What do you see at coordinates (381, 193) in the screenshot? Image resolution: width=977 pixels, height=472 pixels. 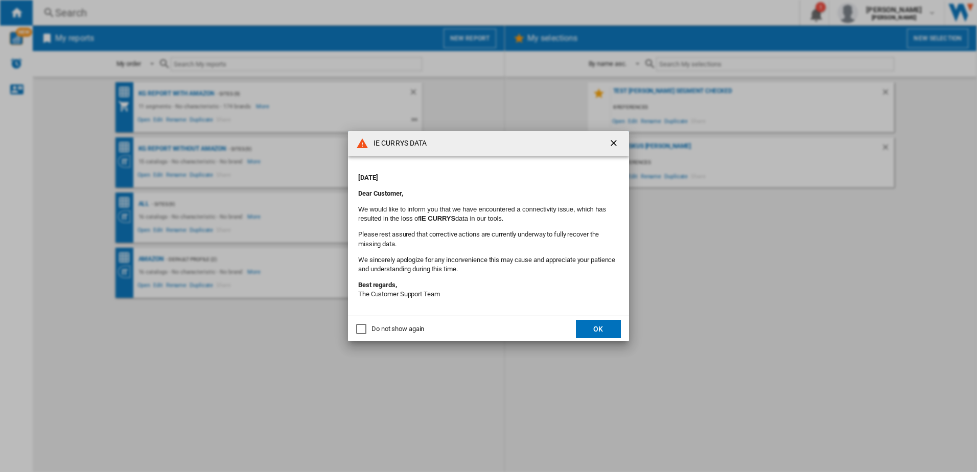 I see `strong: Dear Customer,` at bounding box center [381, 193].